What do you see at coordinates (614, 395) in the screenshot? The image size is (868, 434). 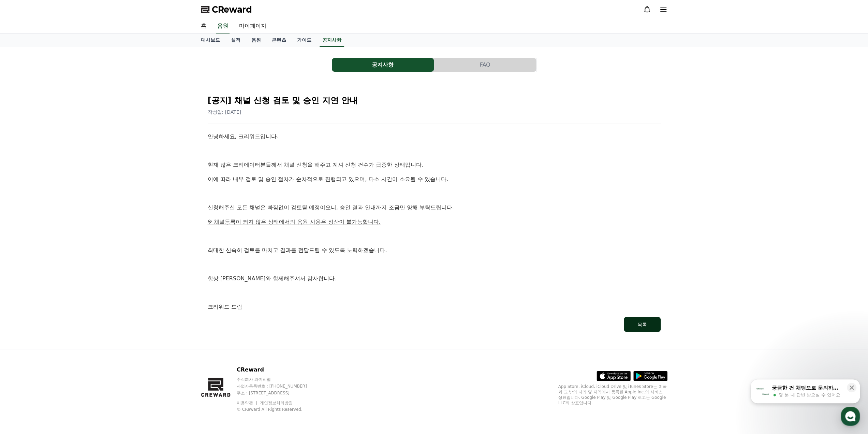 I see `p: App Store, iCloud, iCloud Drive 및 iTunes Store는 미국과 그 밖의 나라 및 지역에서 등록된 Apple Inc.의 서비스 상표입니다. Goo...` at bounding box center [614, 395].